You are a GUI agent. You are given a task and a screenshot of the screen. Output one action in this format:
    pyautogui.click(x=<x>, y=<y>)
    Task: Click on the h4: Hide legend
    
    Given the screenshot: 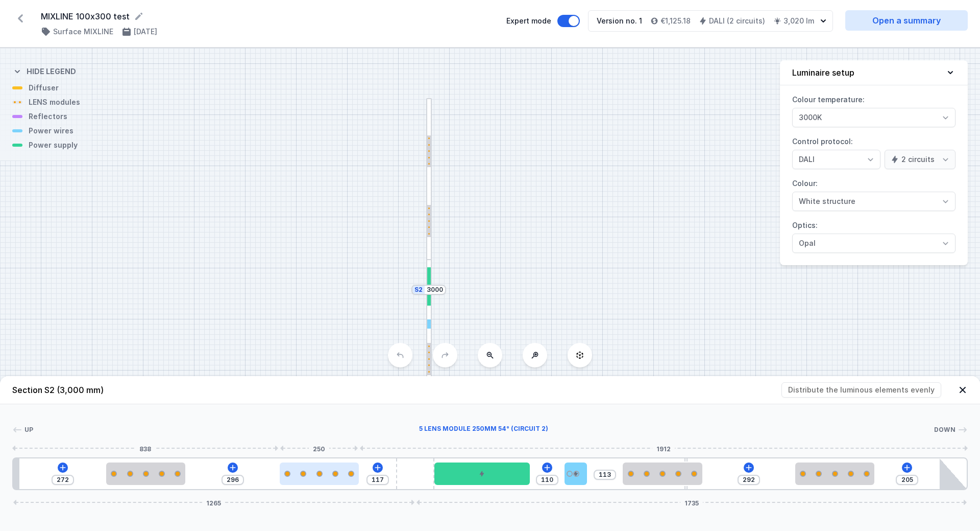 What is the action you would take?
    pyautogui.click(x=51, y=71)
    